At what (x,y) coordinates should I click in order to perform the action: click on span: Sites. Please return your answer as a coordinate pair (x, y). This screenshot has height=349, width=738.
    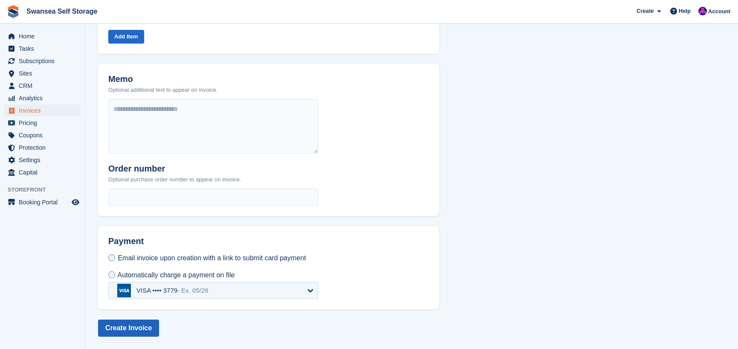
    Looking at the image, I should click on (44, 73).